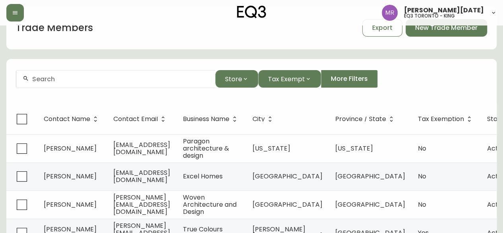 The height and width of the screenshot is (233, 503). Describe the element at coordinates (290, 79) in the screenshot. I see `button: Tax Exempt` at that location.